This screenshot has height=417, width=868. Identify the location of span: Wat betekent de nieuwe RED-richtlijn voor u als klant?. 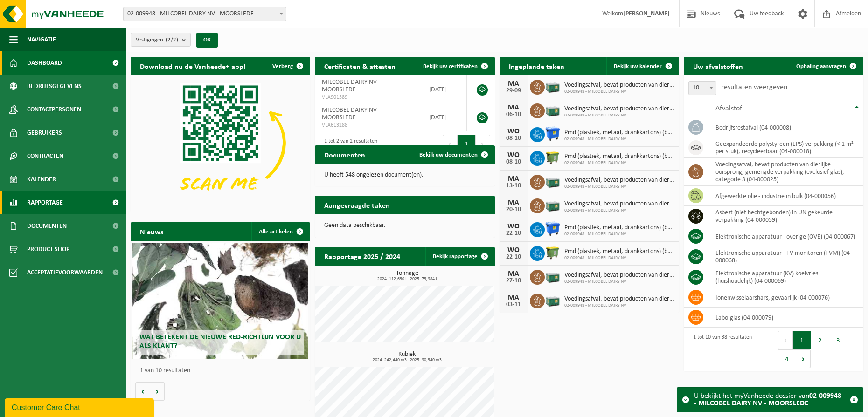
(220, 341).